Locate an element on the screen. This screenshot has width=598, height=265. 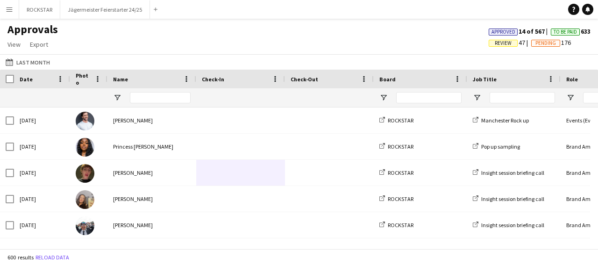
span: Review is located at coordinates (503, 43).